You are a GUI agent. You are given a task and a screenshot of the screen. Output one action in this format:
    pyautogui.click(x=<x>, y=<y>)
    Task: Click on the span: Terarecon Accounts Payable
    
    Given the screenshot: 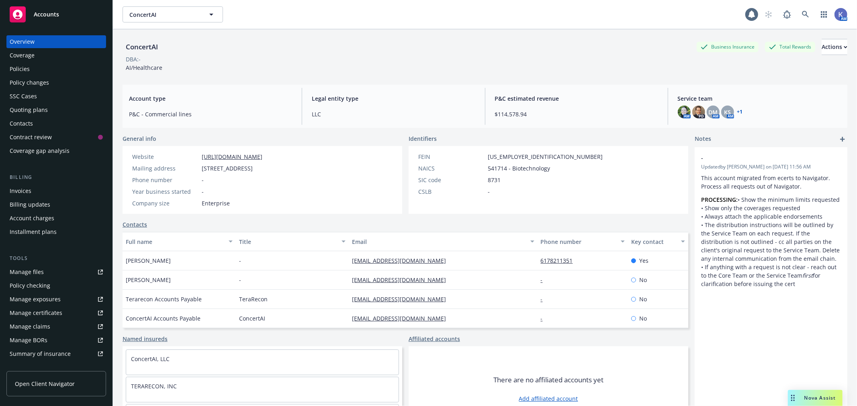 What is the action you would take?
    pyautogui.click(x=163, y=299)
    